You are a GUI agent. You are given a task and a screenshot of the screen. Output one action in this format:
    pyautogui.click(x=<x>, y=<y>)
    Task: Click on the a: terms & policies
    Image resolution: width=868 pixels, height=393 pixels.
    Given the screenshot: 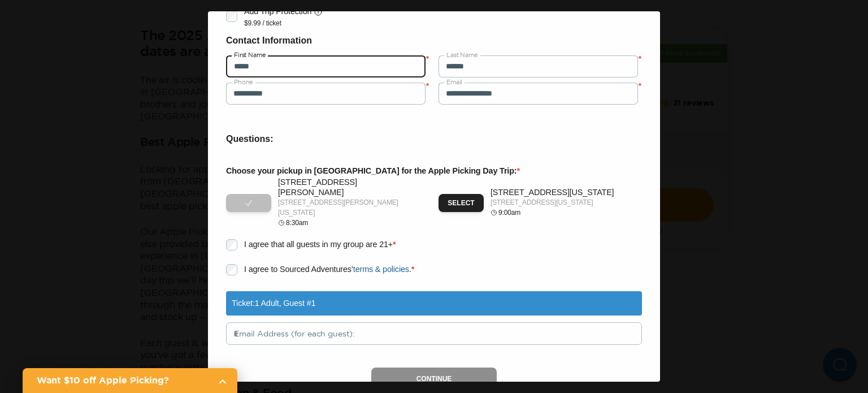 What is the action you would take?
    pyautogui.click(x=381, y=269)
    